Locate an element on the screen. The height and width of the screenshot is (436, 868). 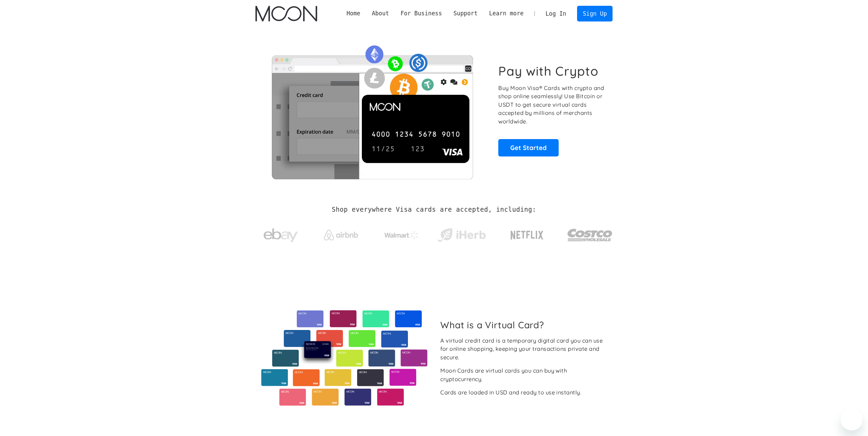
div: A virtual credit card is a temporary digital card you can use for online shopping, keeping your t... is located at coordinates (523, 349).